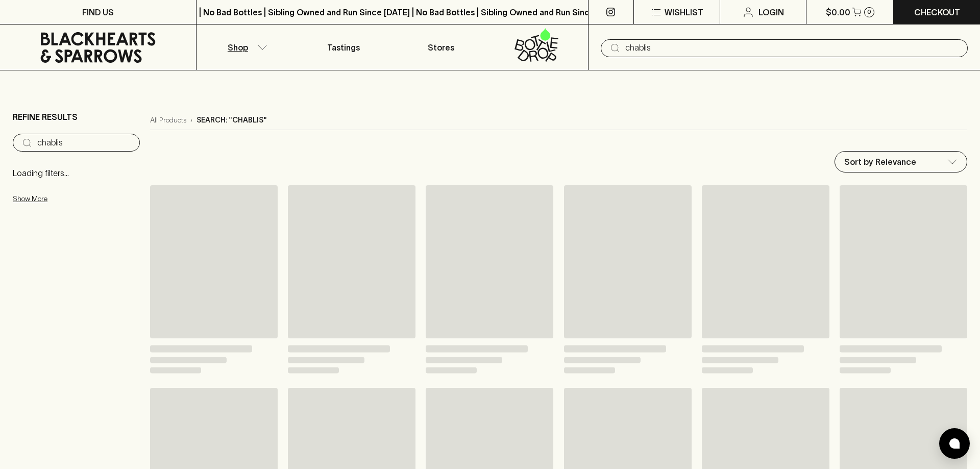 The image size is (980, 469). Describe the element at coordinates (772, 12) in the screenshot. I see `p: Login` at that location.